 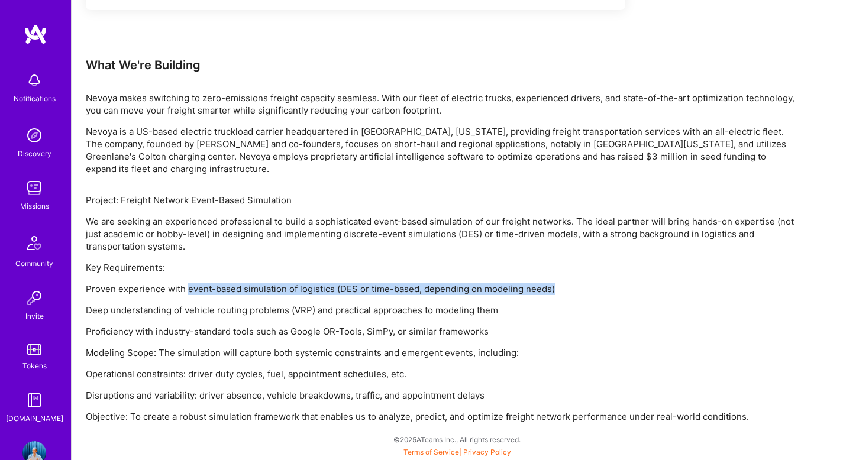 I want to click on a: Privacy Policy, so click(x=487, y=452).